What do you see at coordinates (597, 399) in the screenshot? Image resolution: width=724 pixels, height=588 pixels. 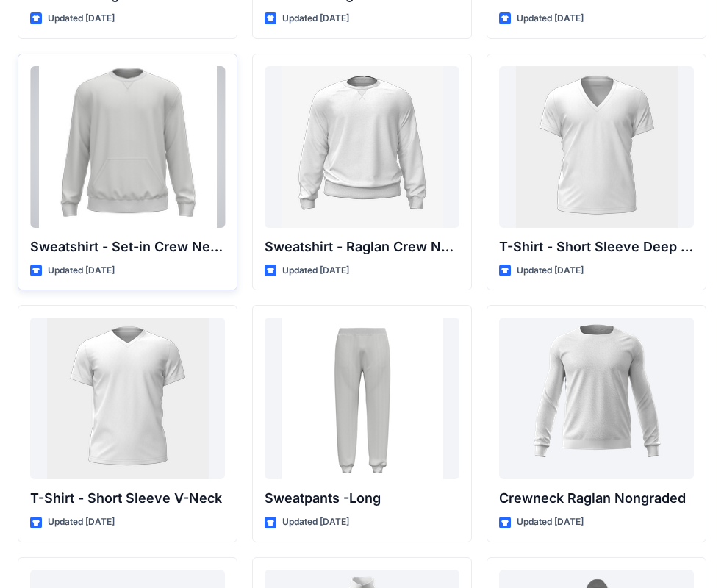 I see `a: Crewneck Raglan Nongraded` at bounding box center [597, 399].